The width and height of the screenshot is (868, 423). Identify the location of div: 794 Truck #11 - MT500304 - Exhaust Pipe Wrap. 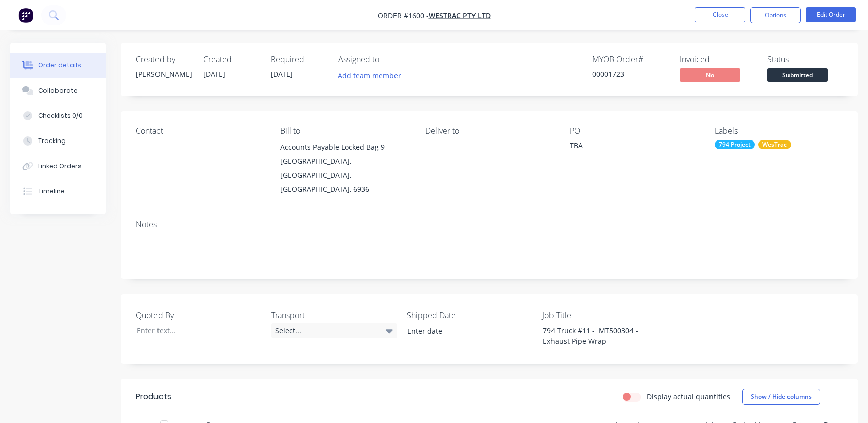
(598, 335).